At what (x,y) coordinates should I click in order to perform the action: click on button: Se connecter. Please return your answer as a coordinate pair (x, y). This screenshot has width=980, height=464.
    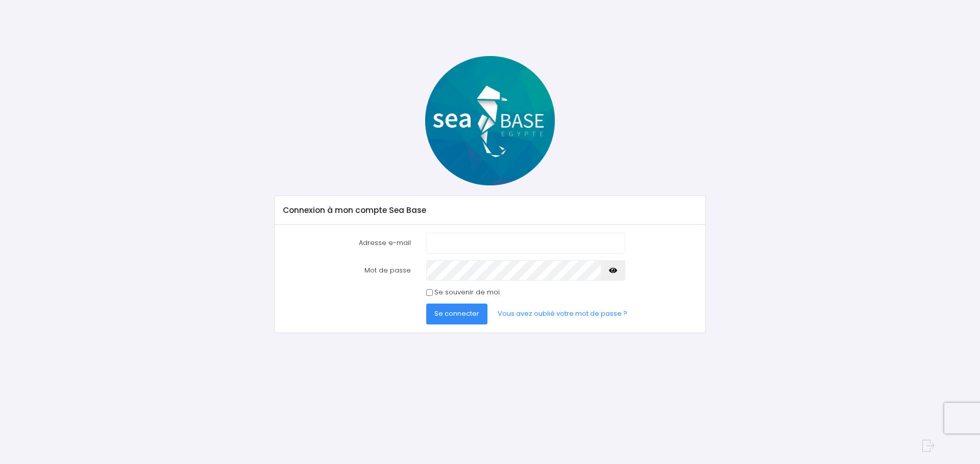
    Looking at the image, I should click on (457, 314).